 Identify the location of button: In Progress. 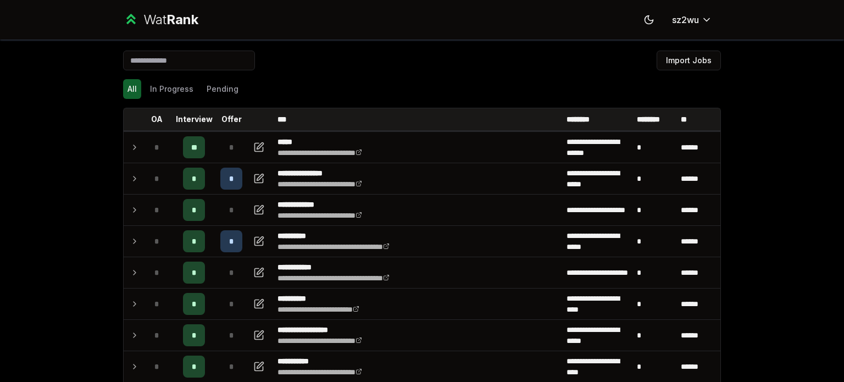
(171, 89).